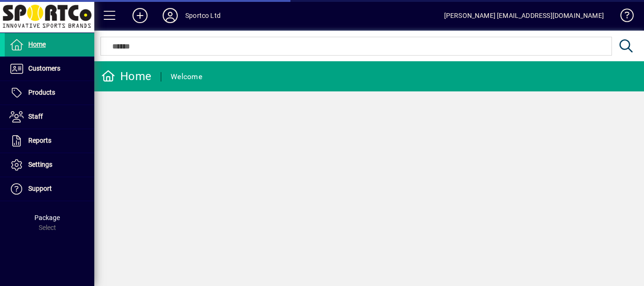 This screenshot has width=644, height=286. I want to click on a: Reports, so click(49, 141).